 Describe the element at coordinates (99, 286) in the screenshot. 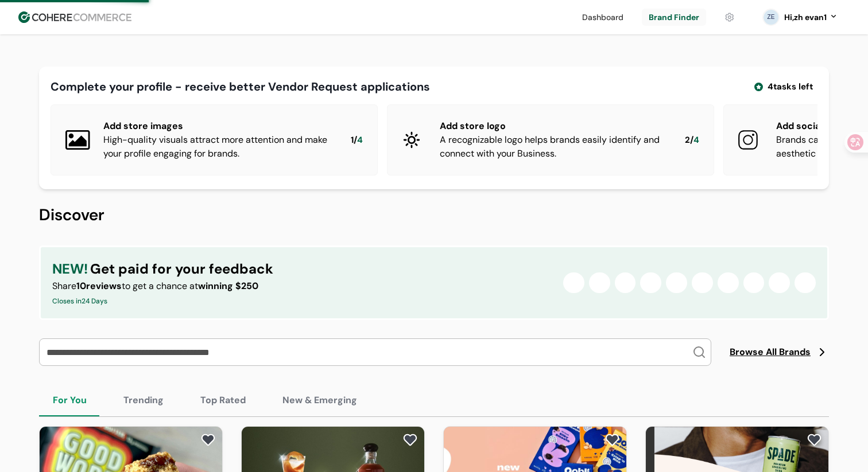

I see `span: 10 reviews` at that location.